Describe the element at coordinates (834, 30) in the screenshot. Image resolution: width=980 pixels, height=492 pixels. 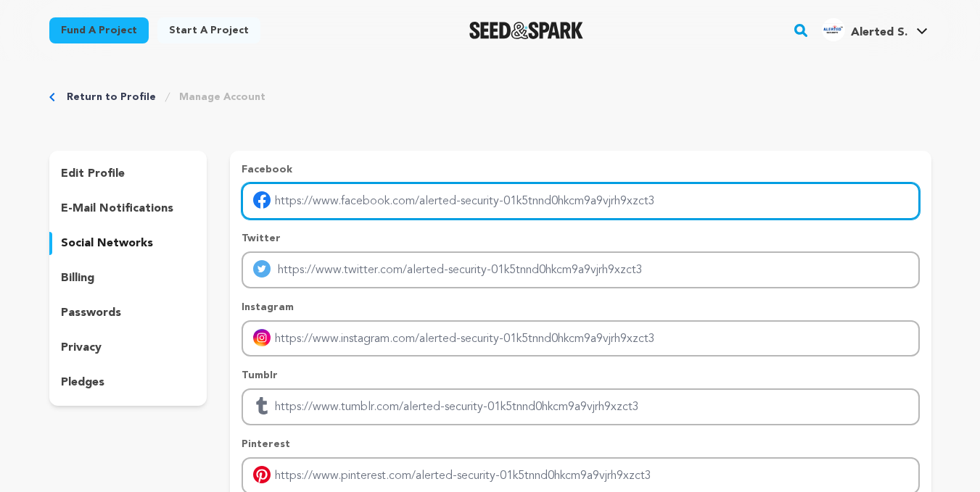
I see `img: a680c849e3b24336.png` at that location.